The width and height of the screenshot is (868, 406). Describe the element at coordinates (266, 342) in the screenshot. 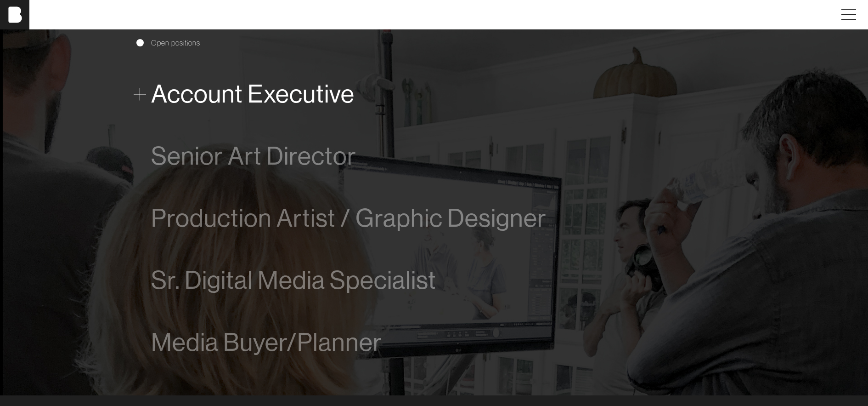

I see `span: Media Buyer/Planner` at that location.